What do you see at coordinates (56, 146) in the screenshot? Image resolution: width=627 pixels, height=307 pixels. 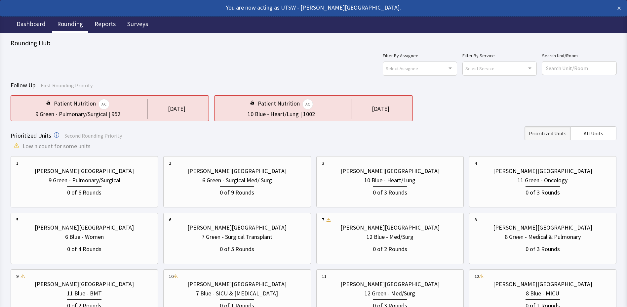 I see `span: Low n count for some units` at bounding box center [56, 146].